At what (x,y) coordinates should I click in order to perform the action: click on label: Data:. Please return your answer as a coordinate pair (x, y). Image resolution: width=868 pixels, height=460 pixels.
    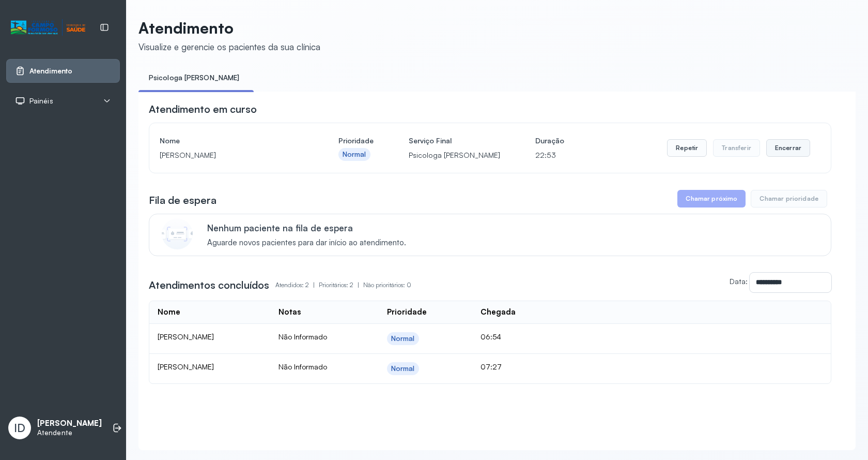
    Looking at the image, I should click on (739, 281).